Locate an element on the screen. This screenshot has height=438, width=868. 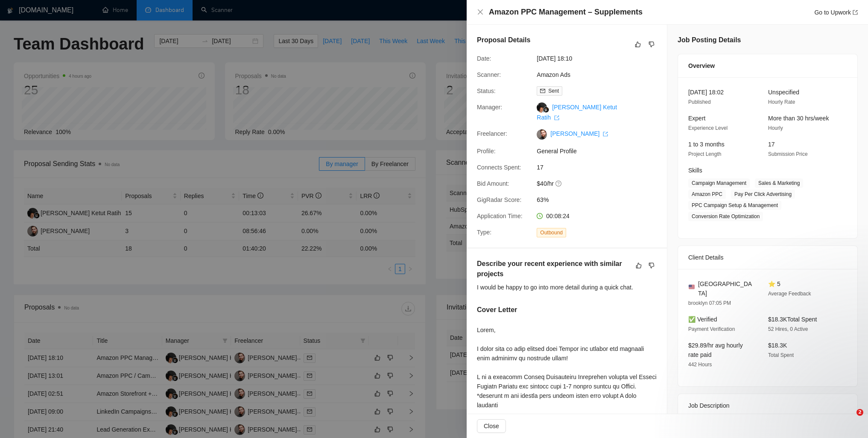
span: Published is located at coordinates (699, 102).